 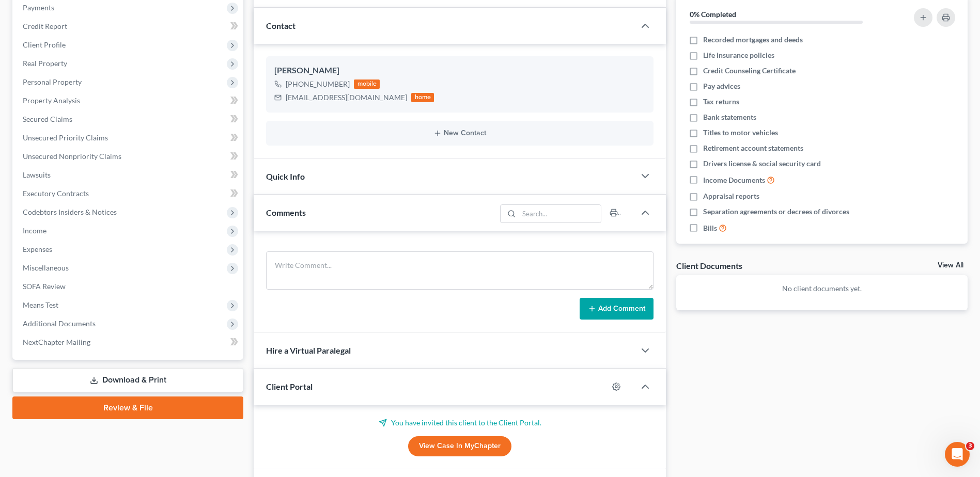 What do you see at coordinates (616, 309) in the screenshot?
I see `button: Add Comment` at bounding box center [616, 309].